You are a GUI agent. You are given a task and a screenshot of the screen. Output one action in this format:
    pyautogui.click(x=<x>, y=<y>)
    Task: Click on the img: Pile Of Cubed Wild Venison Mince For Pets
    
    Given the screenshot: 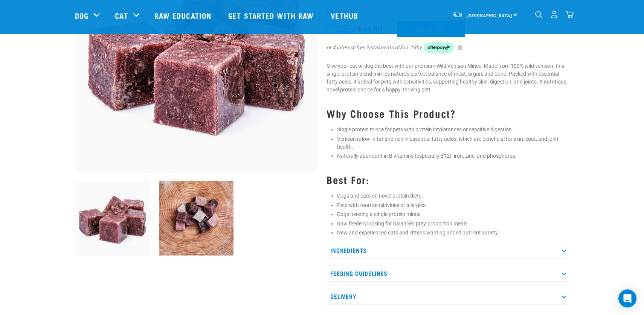 What is the action you would take?
    pyautogui.click(x=112, y=218)
    